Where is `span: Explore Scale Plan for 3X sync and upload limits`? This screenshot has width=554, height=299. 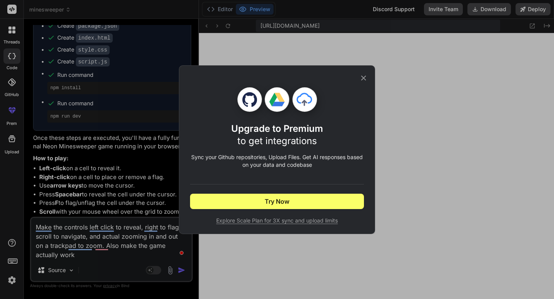 span: Explore Scale Plan for 3X sync and upload limits is located at coordinates (277, 221).